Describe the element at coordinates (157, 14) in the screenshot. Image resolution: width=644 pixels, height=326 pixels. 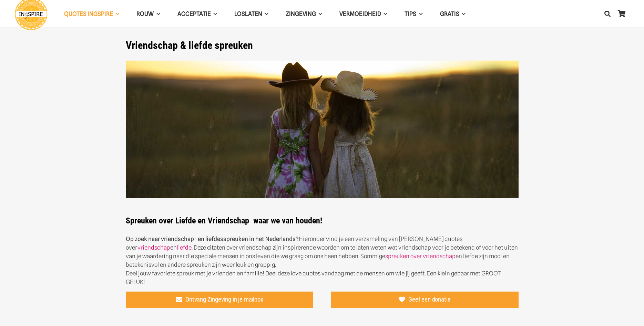
I see `span: ROUW Menu` at that location.